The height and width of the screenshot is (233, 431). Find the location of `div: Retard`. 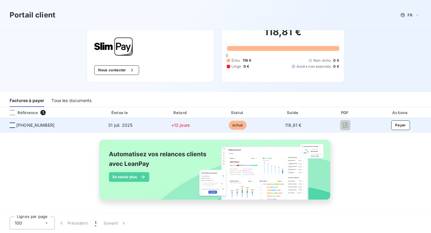

div: Retard is located at coordinates (181, 113).